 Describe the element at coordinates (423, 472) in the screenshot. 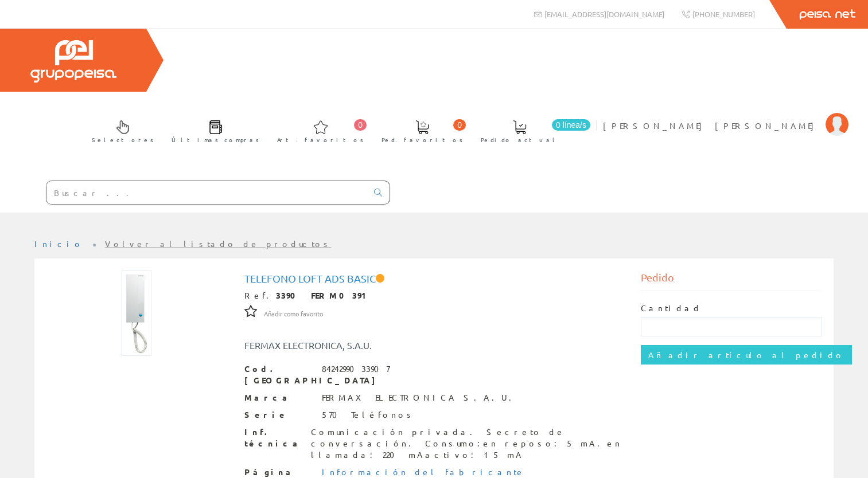

I see `a: Información del fabricante` at that location.